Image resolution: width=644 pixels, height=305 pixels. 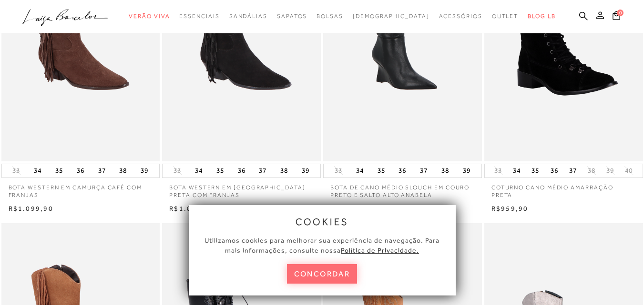 I want to click on button: 40, so click(x=628, y=170).